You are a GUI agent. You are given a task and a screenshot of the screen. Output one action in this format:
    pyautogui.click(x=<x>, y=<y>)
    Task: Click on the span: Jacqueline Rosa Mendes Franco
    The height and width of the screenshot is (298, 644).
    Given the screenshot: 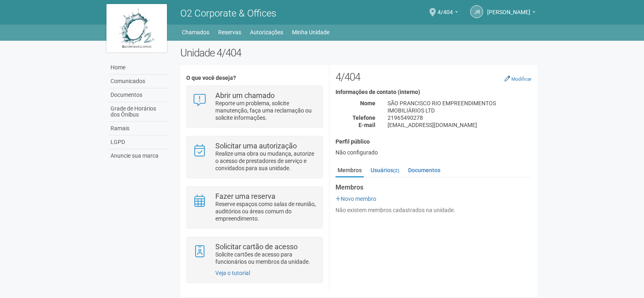 What is the action you would take?
    pyautogui.click(x=509, y=8)
    